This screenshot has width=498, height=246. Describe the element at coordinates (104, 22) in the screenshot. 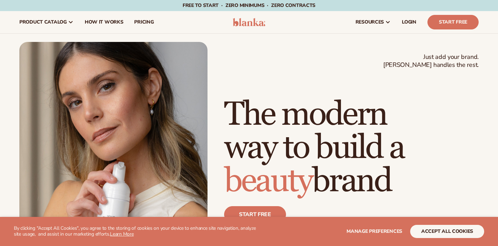

I see `a: How It Works` at that location.